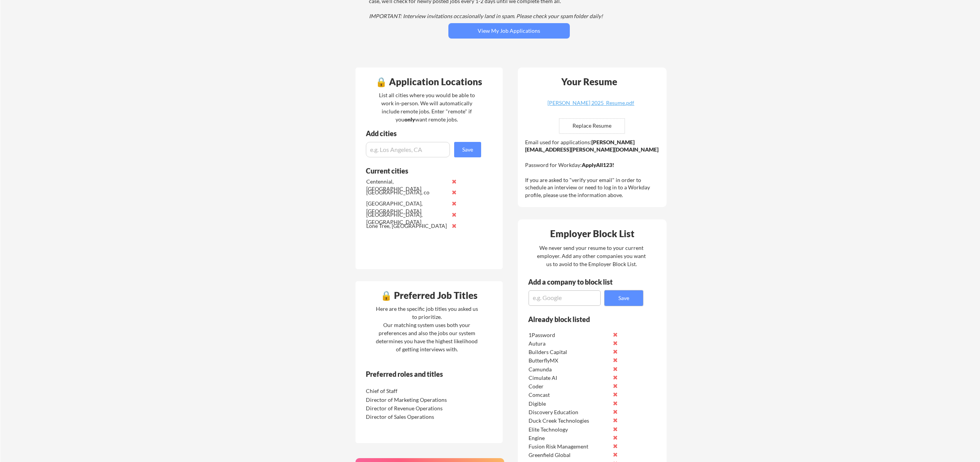 Image resolution: width=980 pixels, height=462 pixels. I want to click on div: Director of Marketing Operations, so click(407, 400).